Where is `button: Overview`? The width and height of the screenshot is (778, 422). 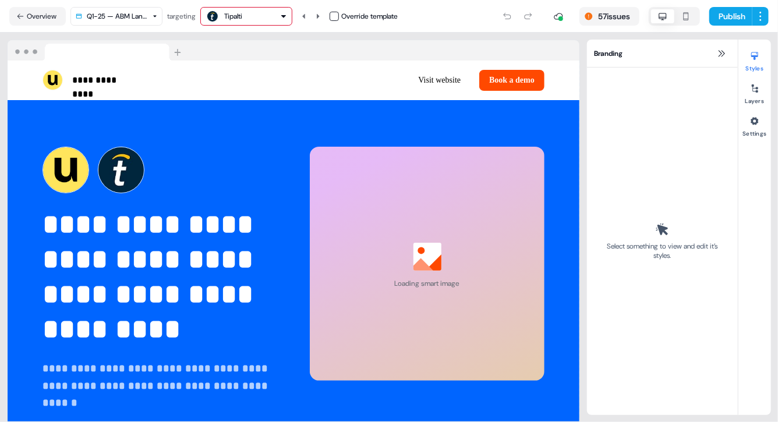
button: Overview is located at coordinates (37, 16).